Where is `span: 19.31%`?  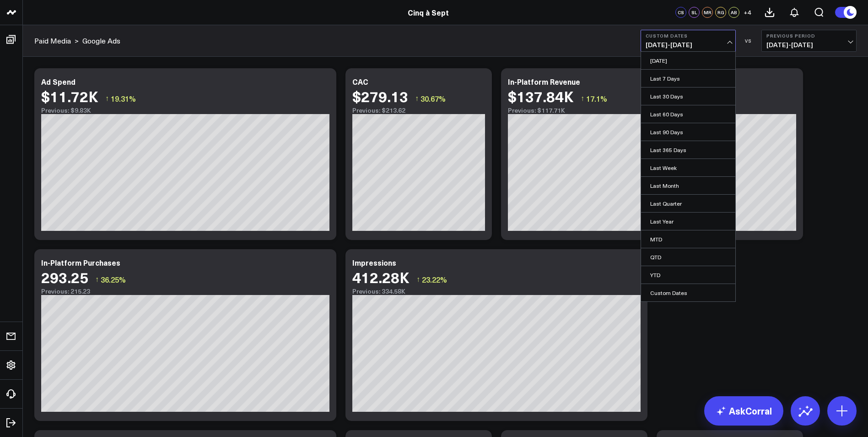 span: 19.31% is located at coordinates (123, 99).